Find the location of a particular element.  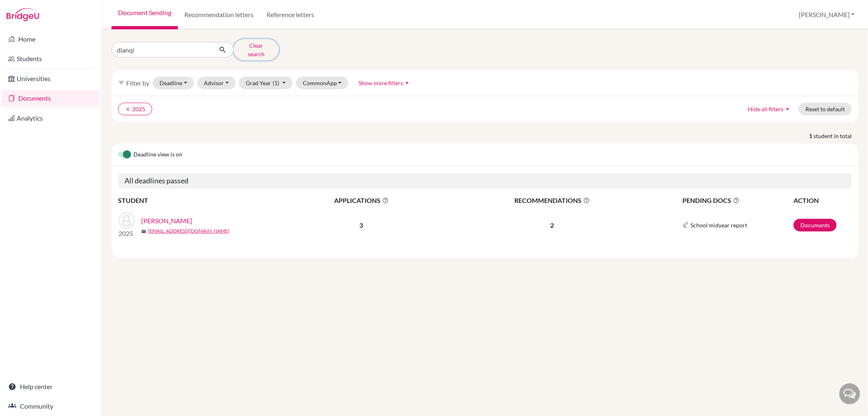

h5: All deadlines passed is located at coordinates (485, 181).